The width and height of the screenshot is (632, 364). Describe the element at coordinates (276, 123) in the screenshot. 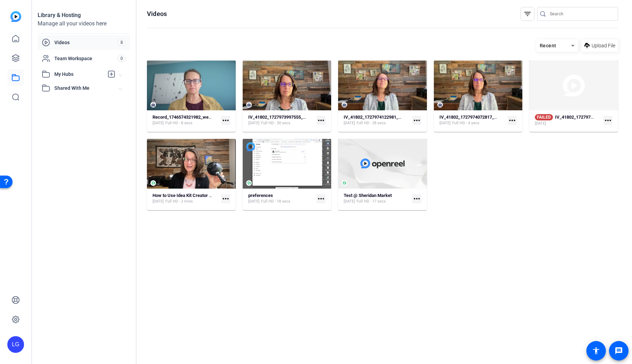

I see `span: Full HD - 30 secs` at that location.